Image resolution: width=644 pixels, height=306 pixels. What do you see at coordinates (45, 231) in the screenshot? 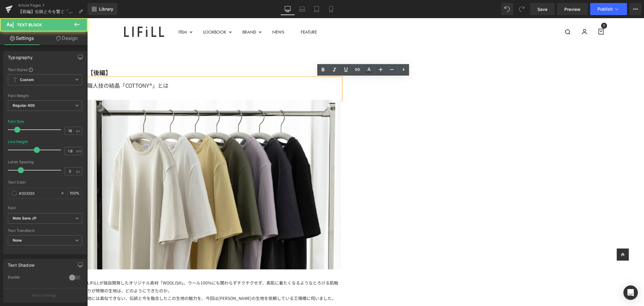
I see `div: Text Transform` at bounding box center [45, 231].